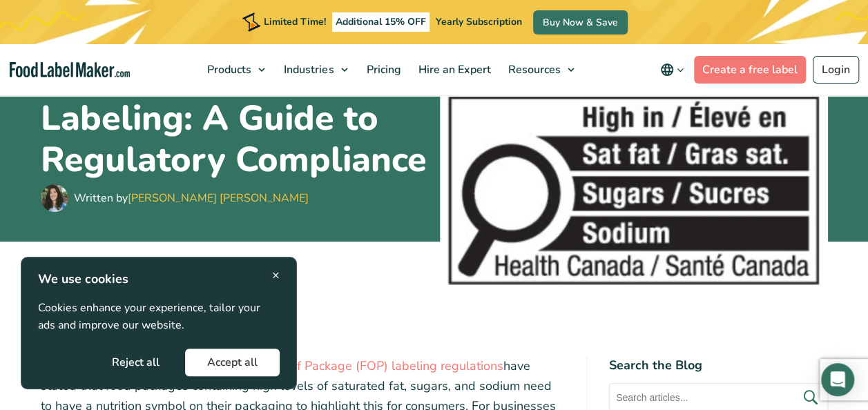 This screenshot has height=410, width=868. What do you see at coordinates (718, 365) in the screenshot?
I see `h4: Search the Blog` at bounding box center [718, 365].